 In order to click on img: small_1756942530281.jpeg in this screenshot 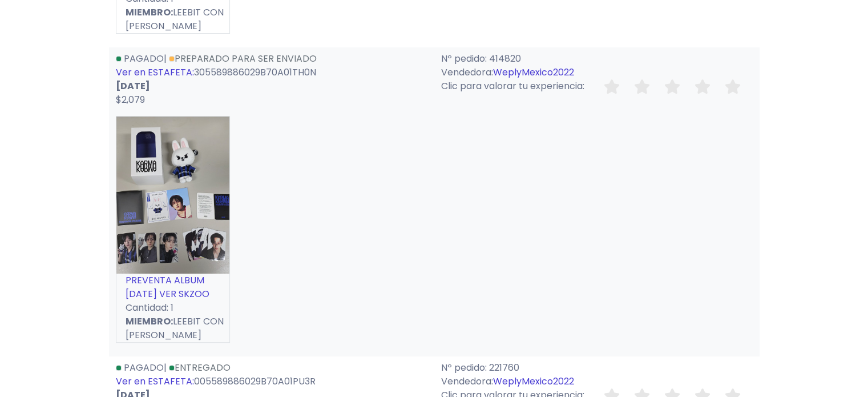, I will do `click(173, 195)`.